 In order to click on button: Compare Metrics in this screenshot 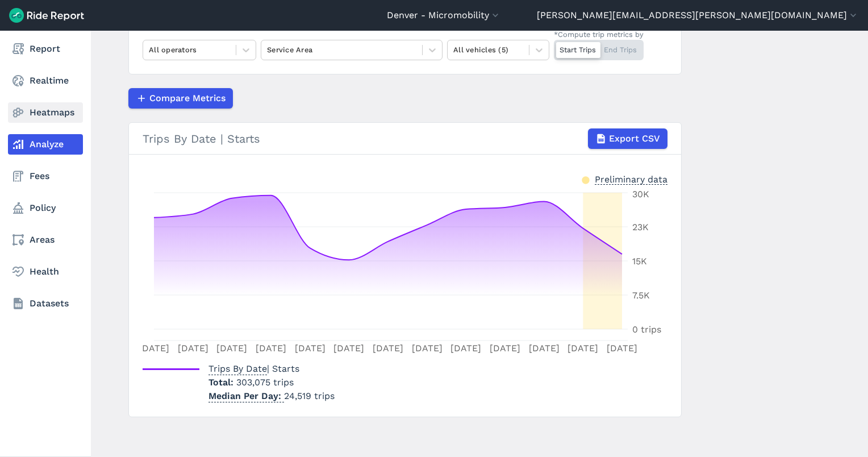, I will do `click(181, 98)`.